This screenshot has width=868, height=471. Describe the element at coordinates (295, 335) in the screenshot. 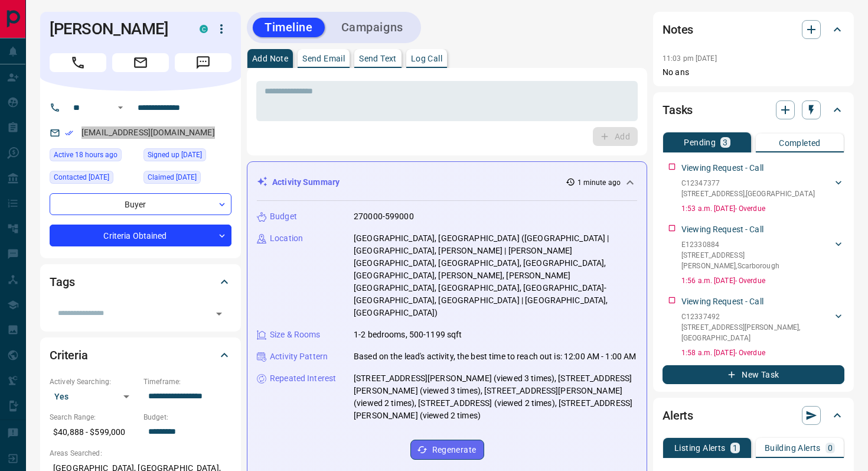

I see `p: Size & Rooms` at that location.